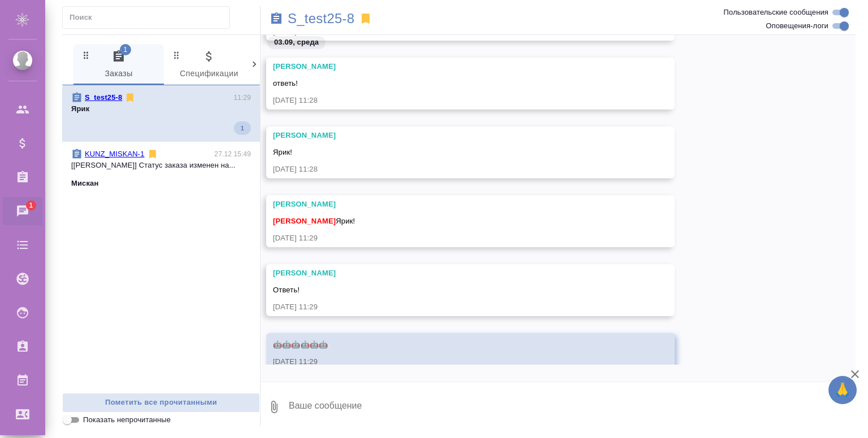 This screenshot has height=438, width=868. Describe the element at coordinates (161, 113) in the screenshot. I see `div: S_test25-811:29Ярик1` at that location.